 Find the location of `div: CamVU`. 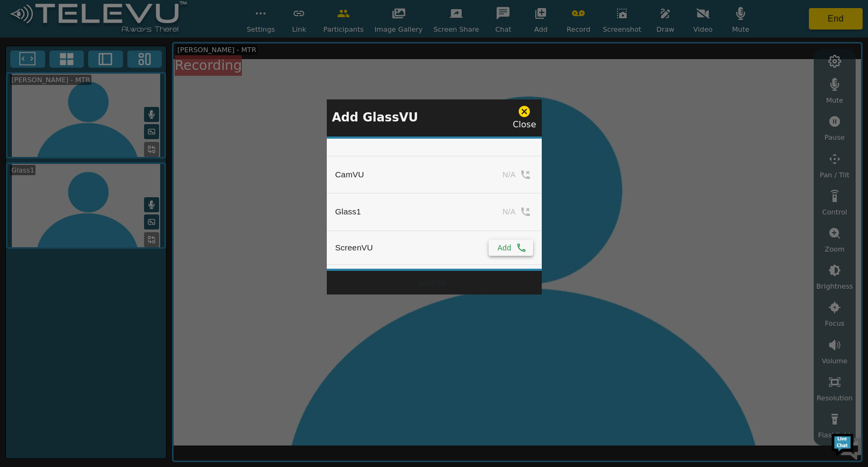

div: CamVU is located at coordinates (350, 174).